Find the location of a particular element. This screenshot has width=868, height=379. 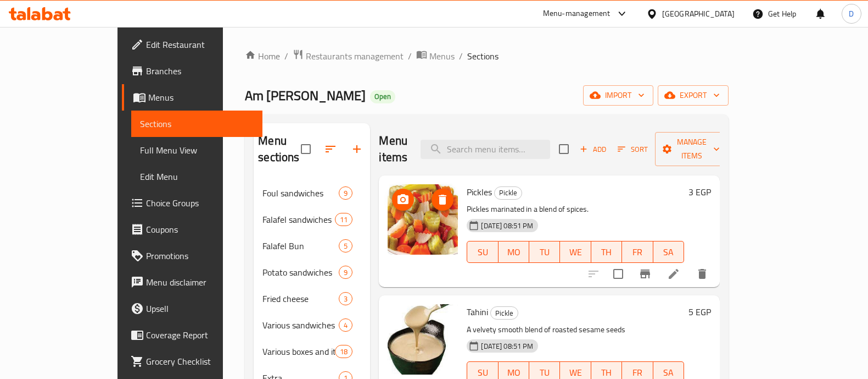

div: Foul sandwiches is located at coordinates (300, 193).